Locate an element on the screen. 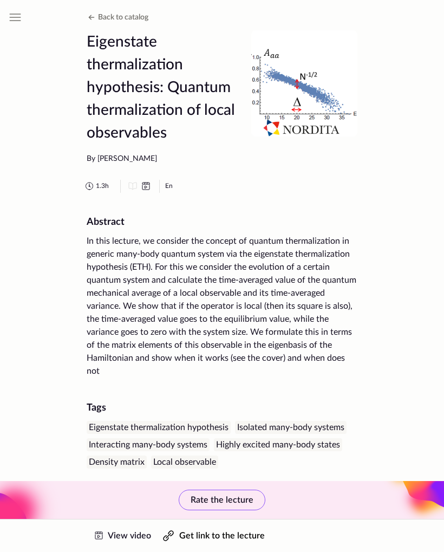 The height and width of the screenshot is (552, 444). button: Rate the lecture is located at coordinates (222, 500).